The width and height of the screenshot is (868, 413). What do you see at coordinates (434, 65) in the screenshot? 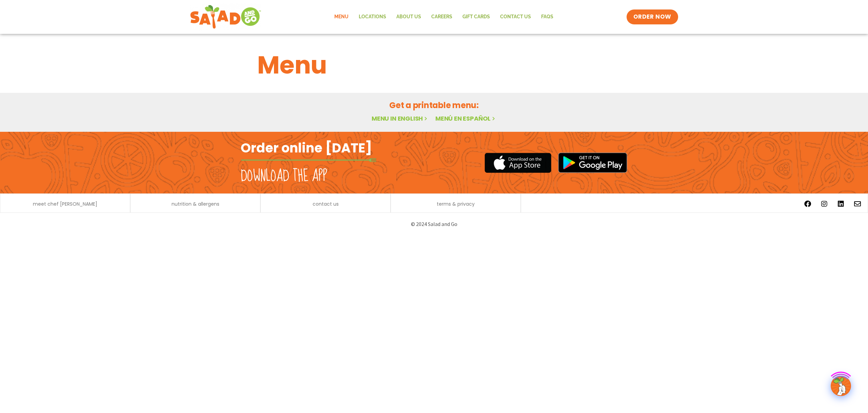
I see `h1: Menu` at bounding box center [434, 65].